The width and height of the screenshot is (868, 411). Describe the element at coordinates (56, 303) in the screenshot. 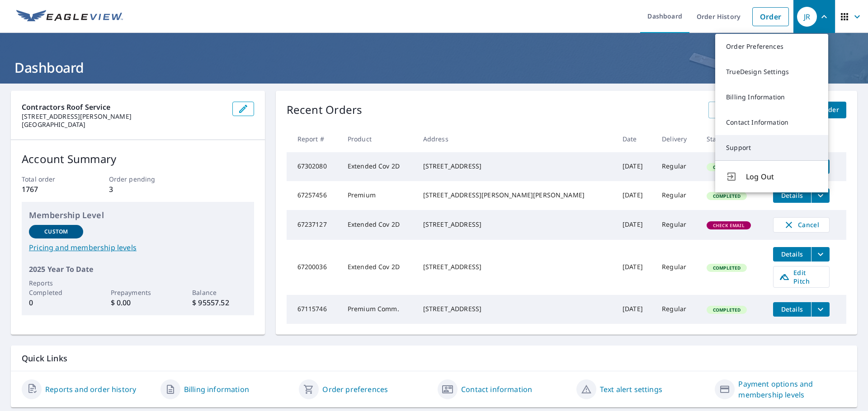

I see `p: 0` at that location.